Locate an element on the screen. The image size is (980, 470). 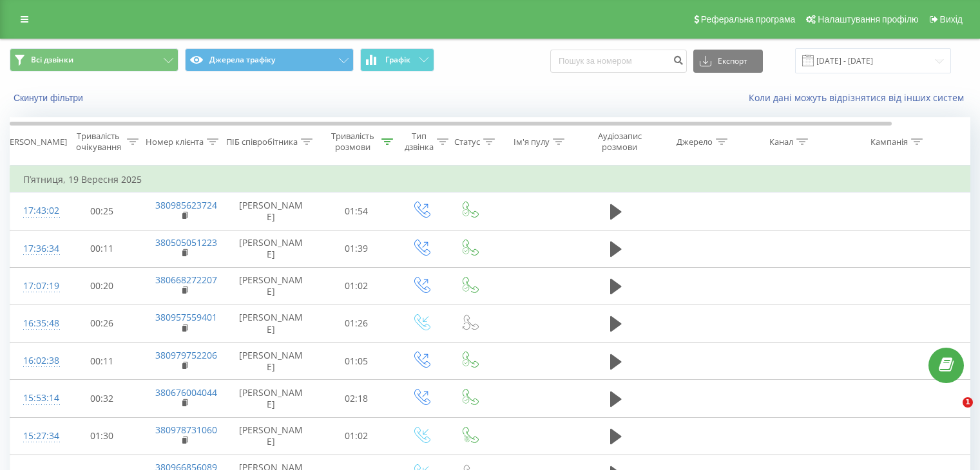
a: 380979752206 is located at coordinates (186, 355).